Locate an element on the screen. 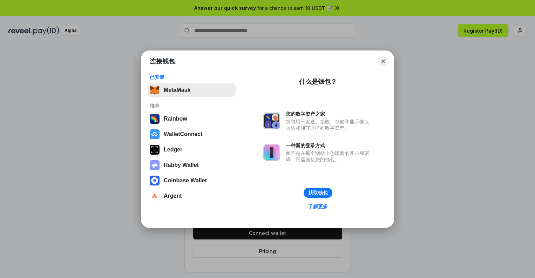 This screenshot has height=278, width=535. h1: 连接钱包 is located at coordinates (162, 61).